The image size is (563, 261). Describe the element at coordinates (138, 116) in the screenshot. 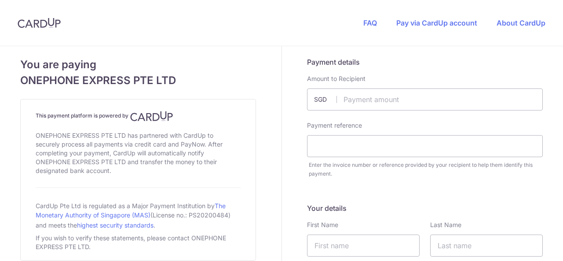

I see `h4: This payment platform is powered by` at that location.